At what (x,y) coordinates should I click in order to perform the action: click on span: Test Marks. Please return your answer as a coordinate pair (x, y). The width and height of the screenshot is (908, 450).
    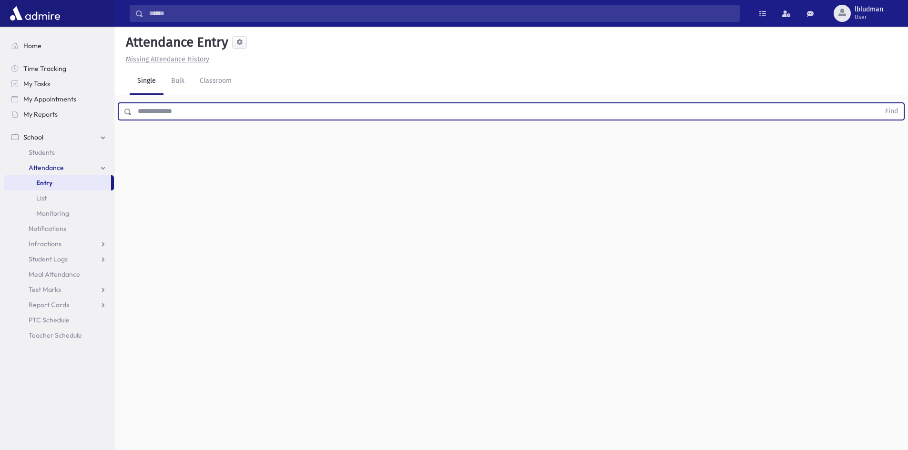
    Looking at the image, I should click on (45, 290).